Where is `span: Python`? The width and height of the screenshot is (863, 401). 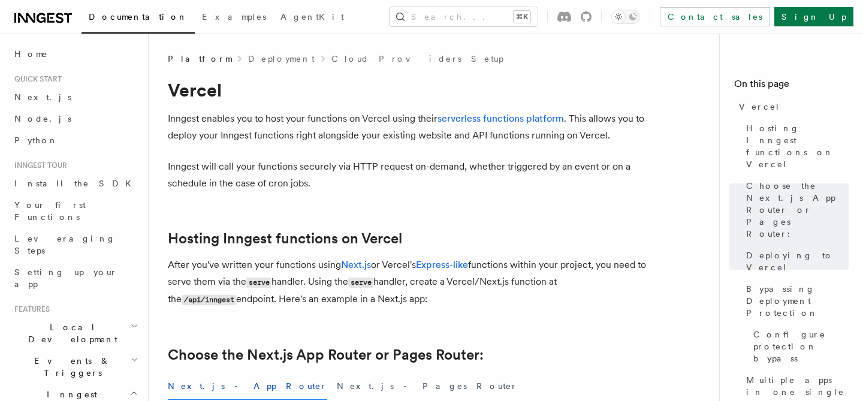 span: Python is located at coordinates (36, 140).